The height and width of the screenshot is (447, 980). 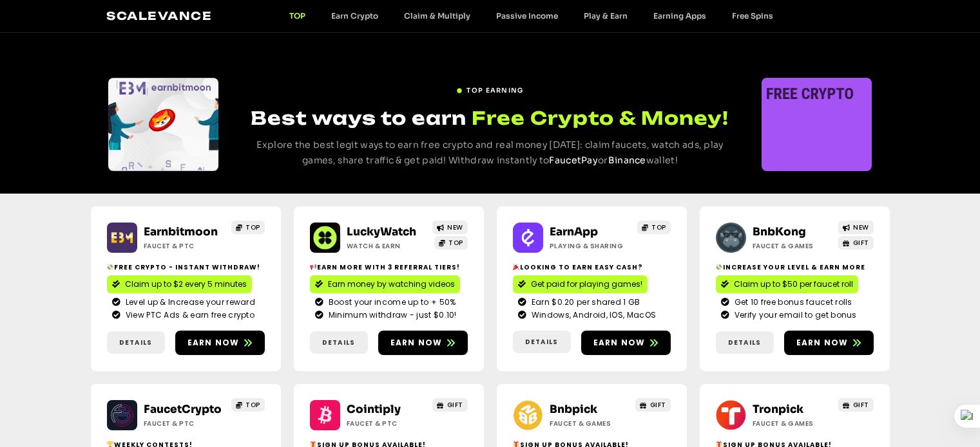 I want to click on a: Claim & Multiply, so click(x=437, y=15).